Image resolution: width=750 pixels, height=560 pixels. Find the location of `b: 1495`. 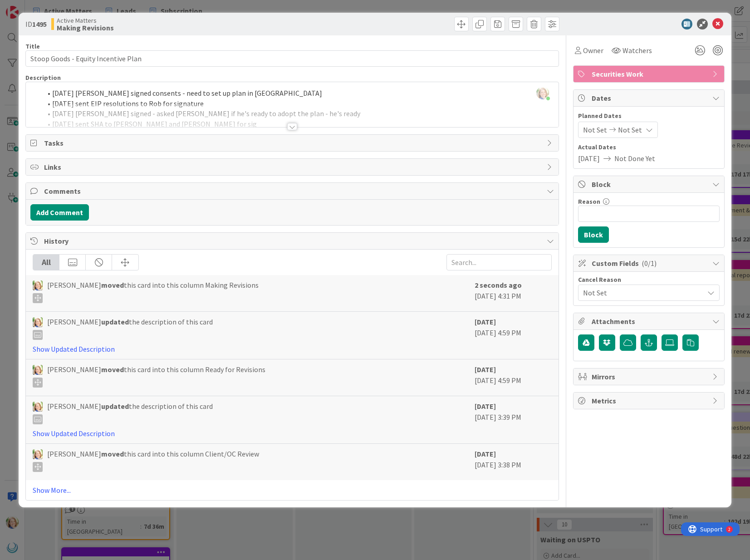

b: 1495 is located at coordinates (39, 24).